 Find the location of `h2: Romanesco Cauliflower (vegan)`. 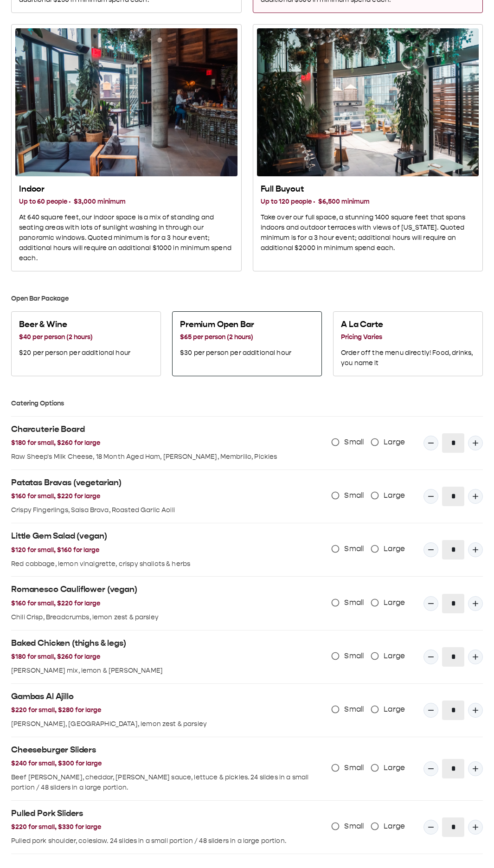

h2: Romanesco Cauliflower (vegan) is located at coordinates (167, 590).